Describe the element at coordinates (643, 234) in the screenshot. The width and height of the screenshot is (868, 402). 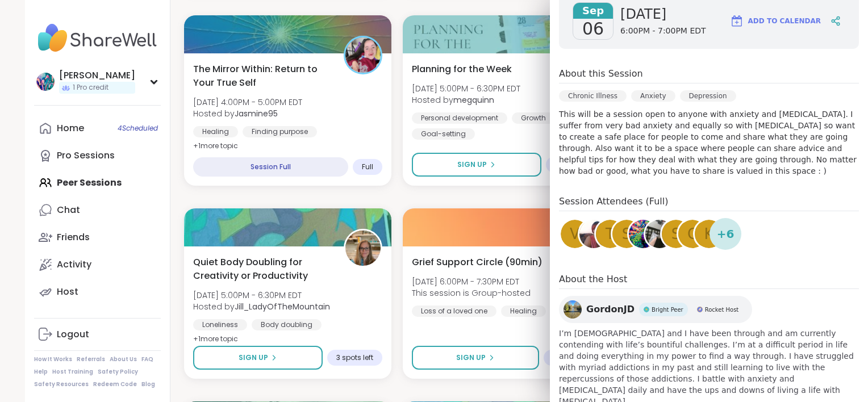
I see `a: BipolarBarbie` at that location.